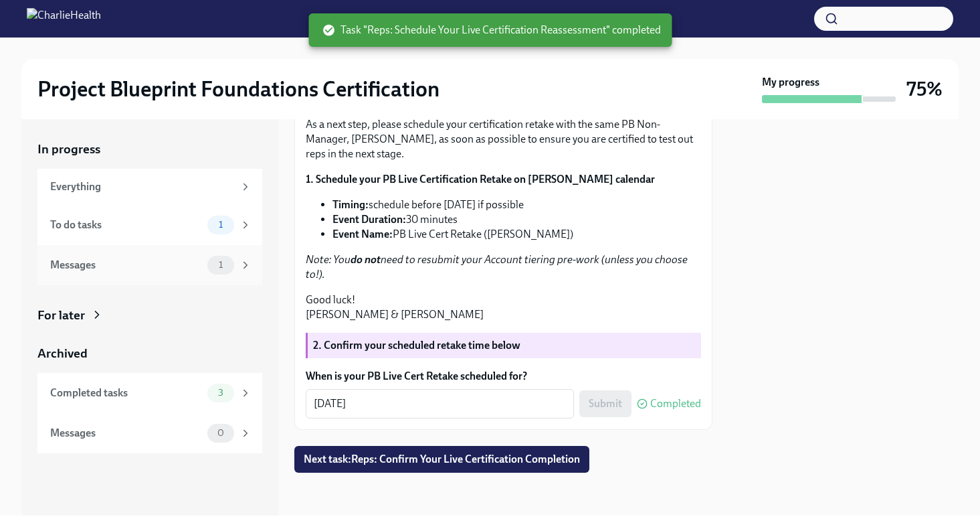 Image resolution: width=980 pixels, height=529 pixels. What do you see at coordinates (150, 434) in the screenshot?
I see `a: Messages0` at bounding box center [150, 434].